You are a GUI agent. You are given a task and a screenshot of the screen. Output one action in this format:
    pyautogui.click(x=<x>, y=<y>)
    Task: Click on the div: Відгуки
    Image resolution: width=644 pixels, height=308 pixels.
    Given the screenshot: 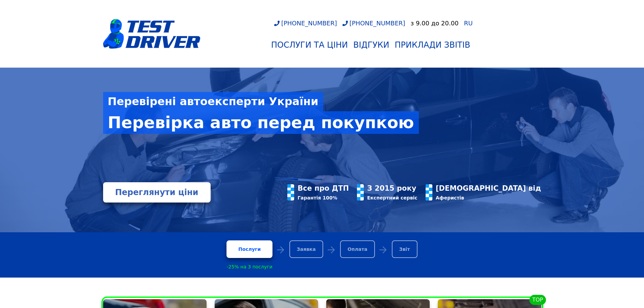 What is the action you would take?
    pyautogui.click(x=371, y=45)
    